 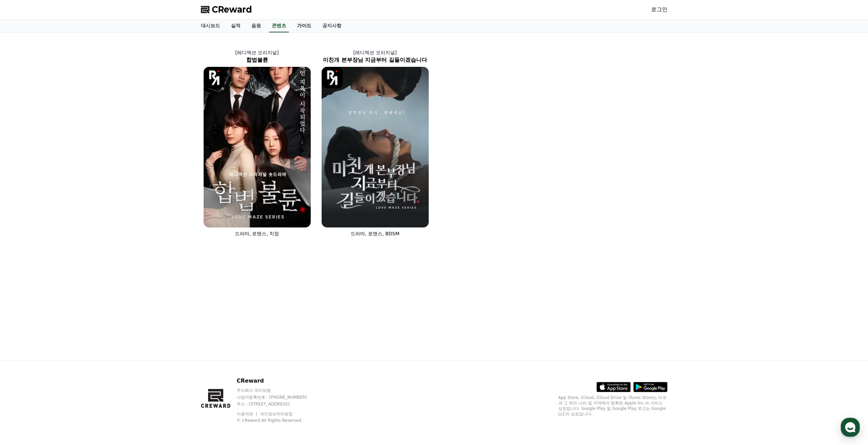 What do you see at coordinates (279, 26) in the screenshot?
I see `a: 콘텐츠` at bounding box center [279, 26].